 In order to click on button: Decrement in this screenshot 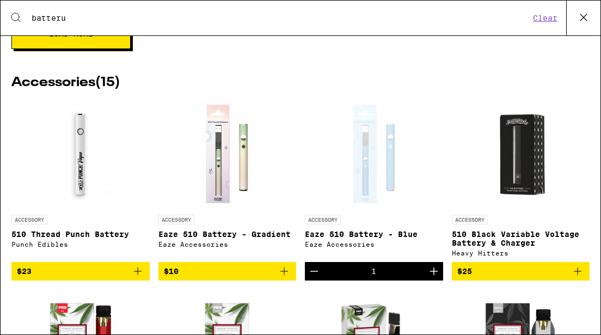, I will do `click(314, 271)`.